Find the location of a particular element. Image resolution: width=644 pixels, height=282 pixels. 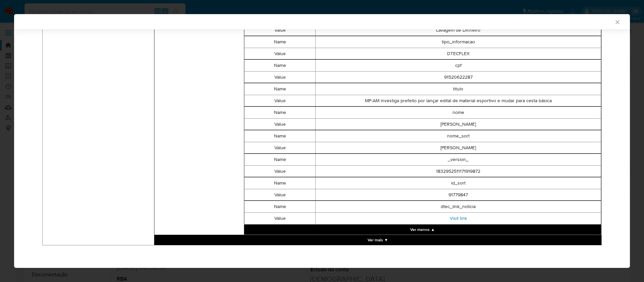

a: Visit link is located at coordinates (458, 218).